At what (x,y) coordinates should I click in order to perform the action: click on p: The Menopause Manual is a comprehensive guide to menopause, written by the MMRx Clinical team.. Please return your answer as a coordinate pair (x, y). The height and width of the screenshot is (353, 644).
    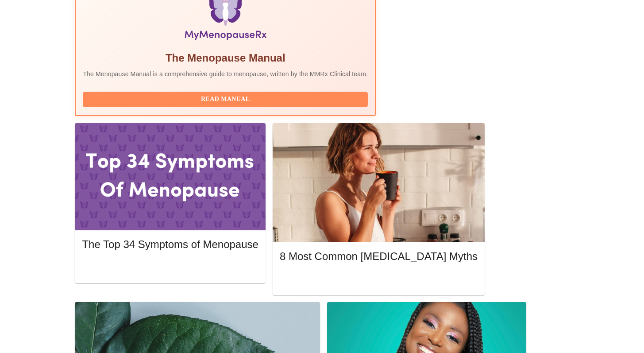
    Looking at the image, I should click on (225, 74).